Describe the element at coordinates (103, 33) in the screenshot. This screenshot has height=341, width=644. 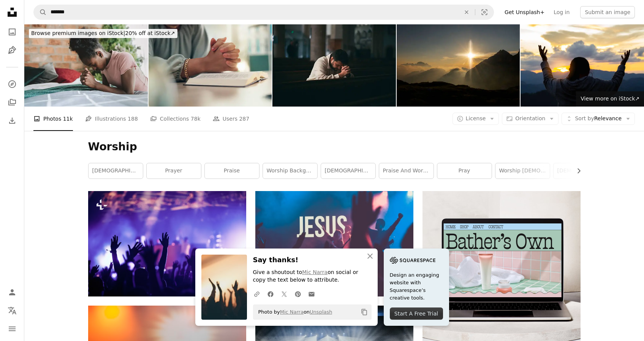
I see `div: 20% off at iStock ↗` at that location.